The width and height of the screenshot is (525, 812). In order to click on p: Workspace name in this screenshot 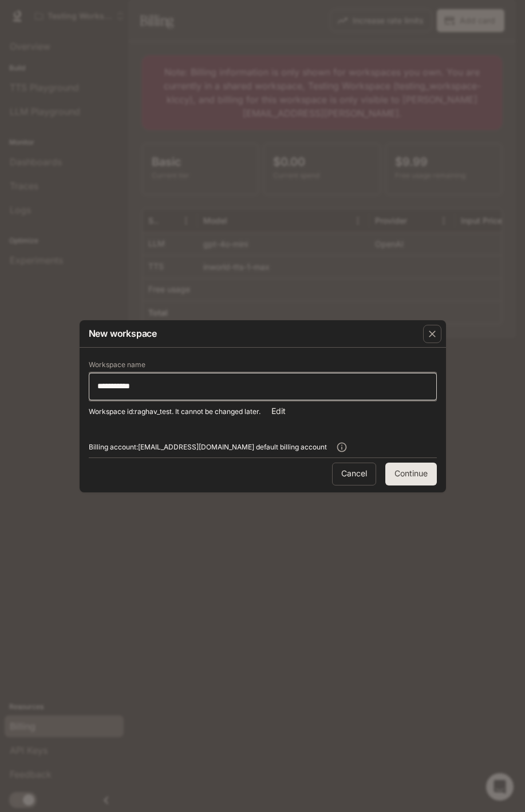, I will do `click(116, 365)`.